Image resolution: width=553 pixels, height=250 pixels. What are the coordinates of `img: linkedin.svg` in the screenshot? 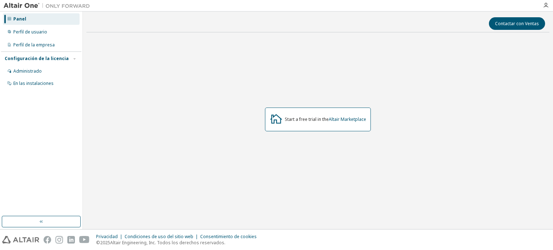 It's located at (71, 240).